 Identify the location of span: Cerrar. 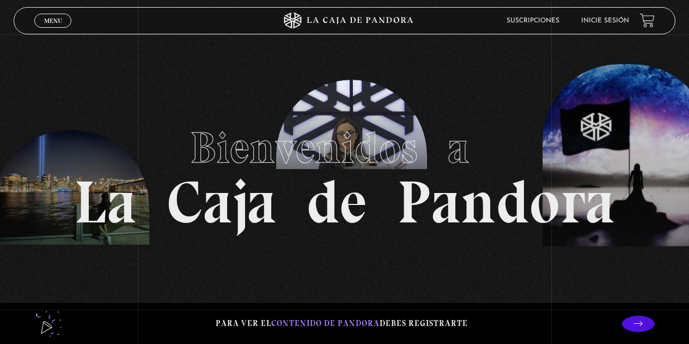
(53, 30).